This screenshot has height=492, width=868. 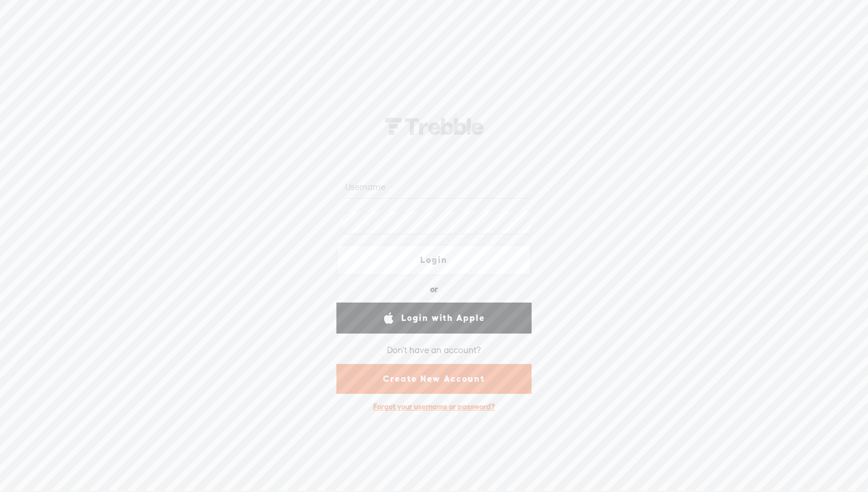 I want to click on a: Login, so click(x=434, y=260).